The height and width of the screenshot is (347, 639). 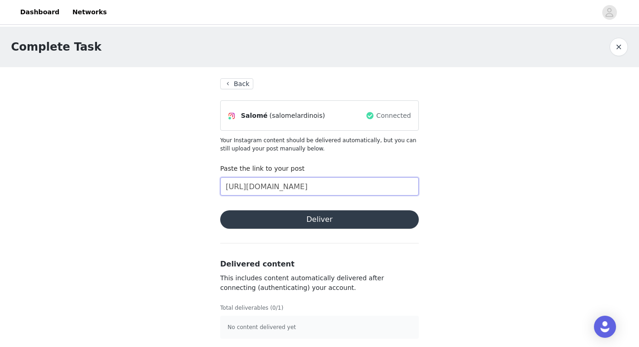 What do you see at coordinates (297, 115) in the screenshot?
I see `span: (salomelardinois)` at bounding box center [297, 115].